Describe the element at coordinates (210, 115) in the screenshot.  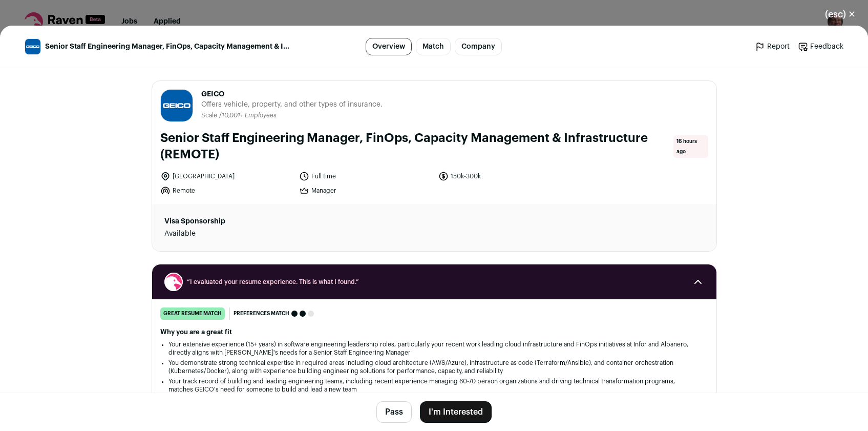
I see `li: Scale` at that location.